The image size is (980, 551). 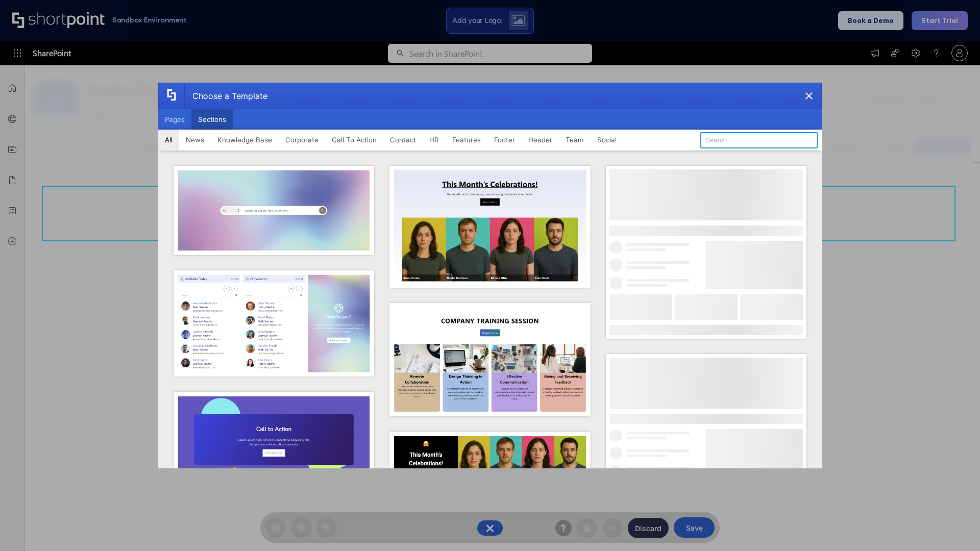 I want to click on button: Header, so click(x=540, y=140).